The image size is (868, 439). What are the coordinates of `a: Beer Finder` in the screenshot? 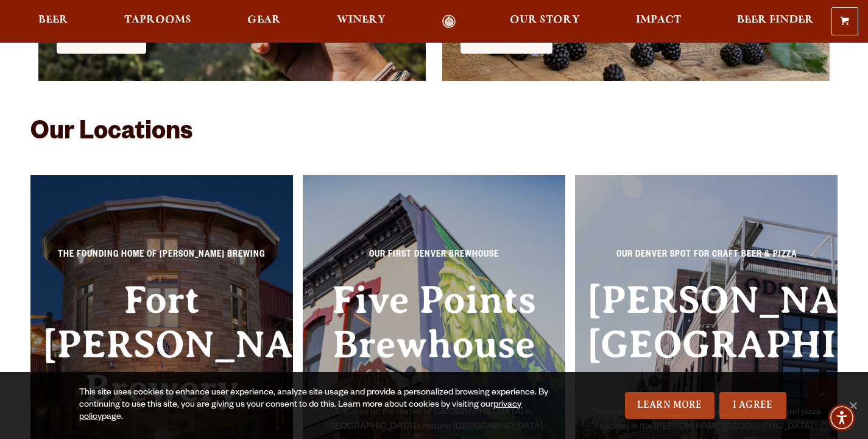 It's located at (776, 21).